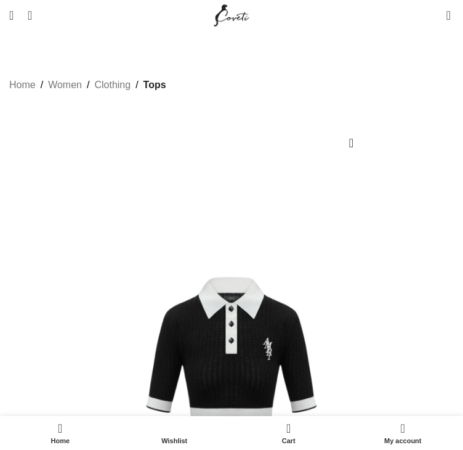 The image size is (463, 450). I want to click on span: My account, so click(403, 440).